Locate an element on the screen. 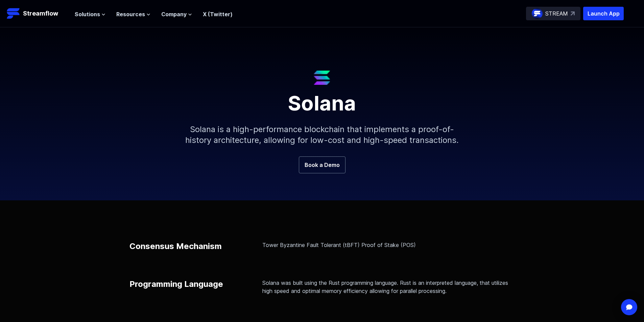  a: X (Twitter) is located at coordinates (218, 14).